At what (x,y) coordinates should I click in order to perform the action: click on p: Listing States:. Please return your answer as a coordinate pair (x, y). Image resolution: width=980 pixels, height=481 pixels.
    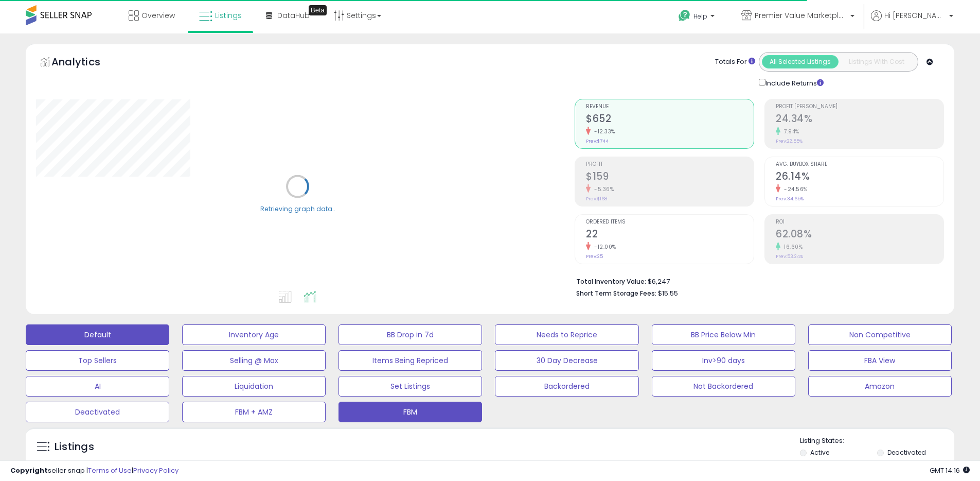
    Looking at the image, I should click on (878, 441).